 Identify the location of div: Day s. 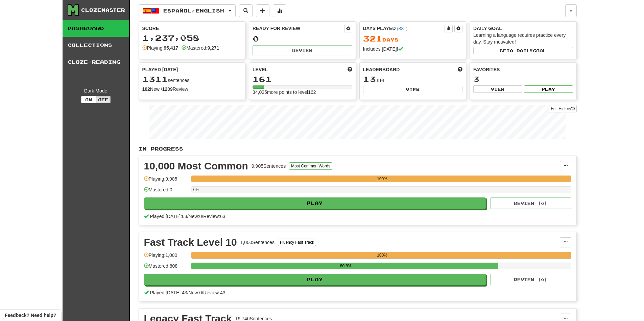
(413, 39).